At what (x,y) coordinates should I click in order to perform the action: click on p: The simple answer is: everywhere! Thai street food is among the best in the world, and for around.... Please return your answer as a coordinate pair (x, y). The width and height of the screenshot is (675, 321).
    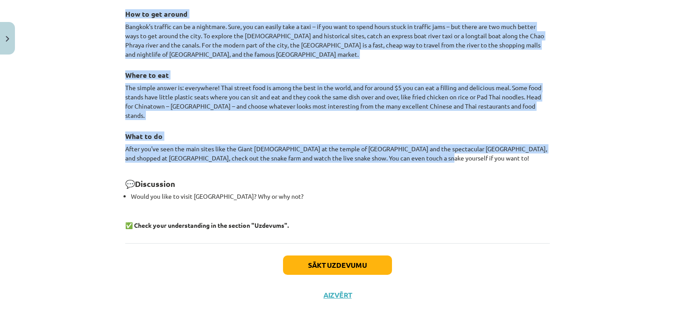
    Looking at the image, I should click on (338, 102).